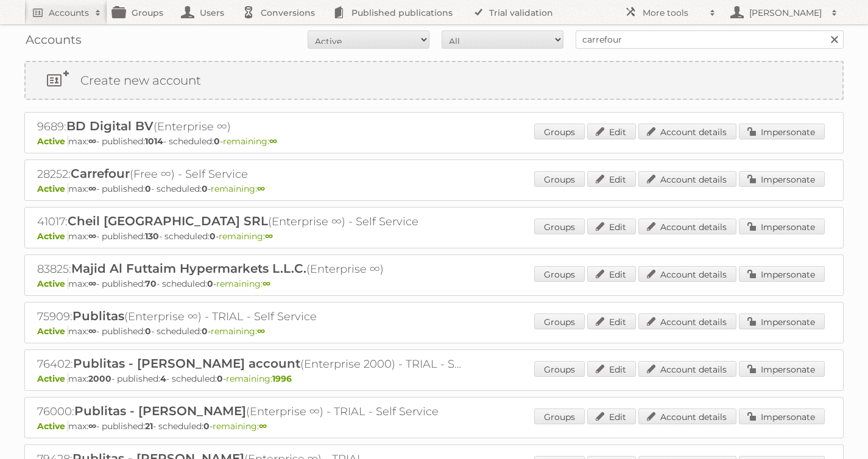 The image size is (868, 459). What do you see at coordinates (150, 284) in the screenshot?
I see `strong: 70` at bounding box center [150, 284].